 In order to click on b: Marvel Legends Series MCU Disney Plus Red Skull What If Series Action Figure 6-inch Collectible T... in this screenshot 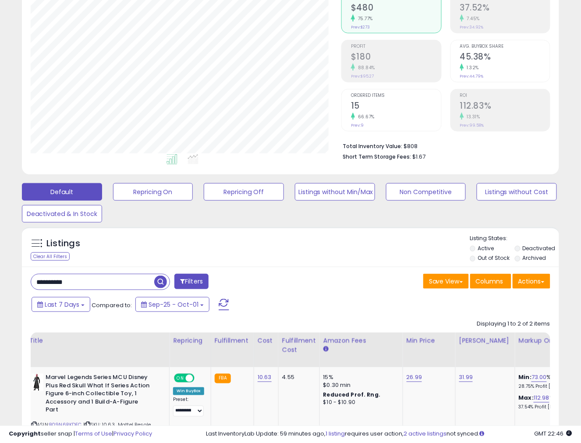, I will do `click(99, 395)`.